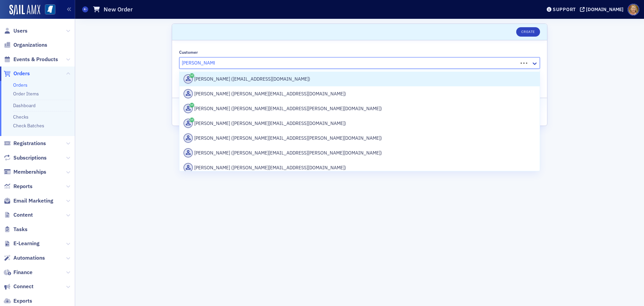  I want to click on span: Memberships, so click(30, 172).